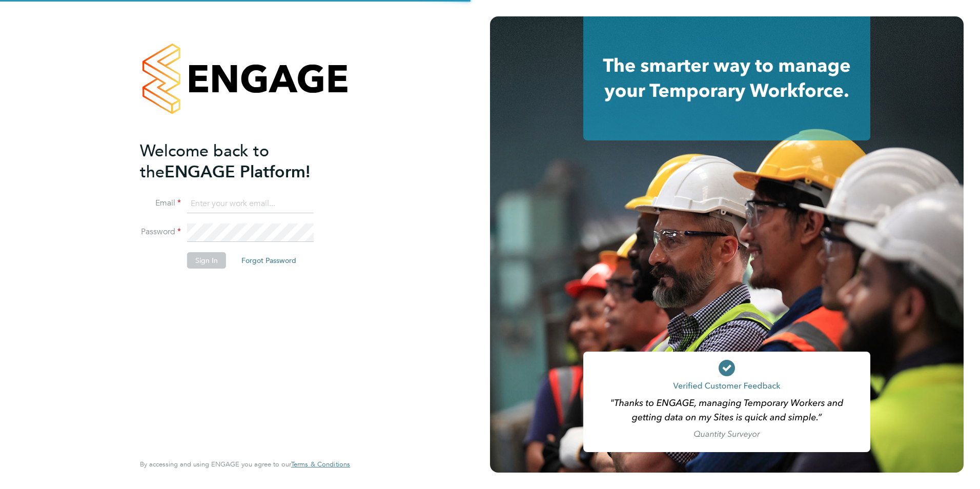 This screenshot has height=489, width=980. Describe the element at coordinates (240, 161) in the screenshot. I see `h2: ENGAGE Platform!` at that location.